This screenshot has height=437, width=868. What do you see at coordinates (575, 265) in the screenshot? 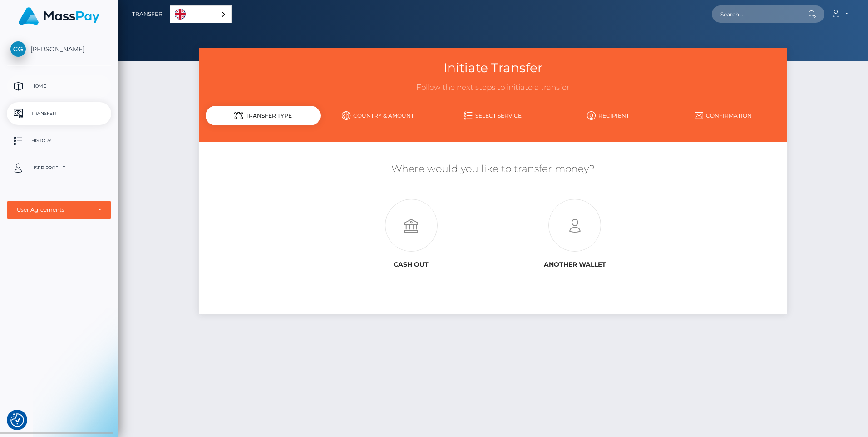
I see `h6: Another wallet` at bounding box center [575, 265].